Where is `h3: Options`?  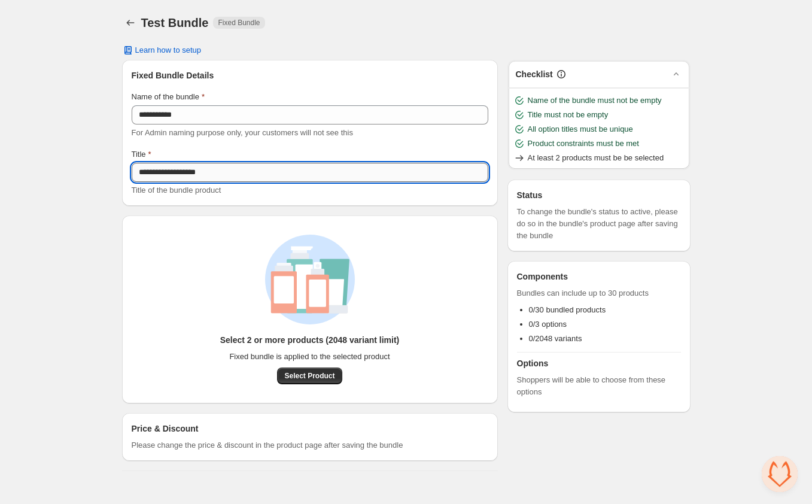
h3: Options is located at coordinates (599, 363).